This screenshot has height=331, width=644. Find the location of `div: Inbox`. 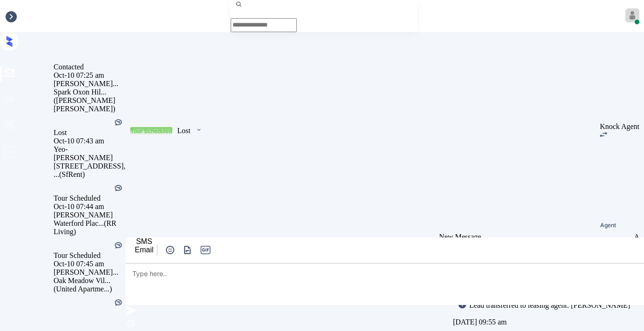

div: Inbox is located at coordinates (13, 16).